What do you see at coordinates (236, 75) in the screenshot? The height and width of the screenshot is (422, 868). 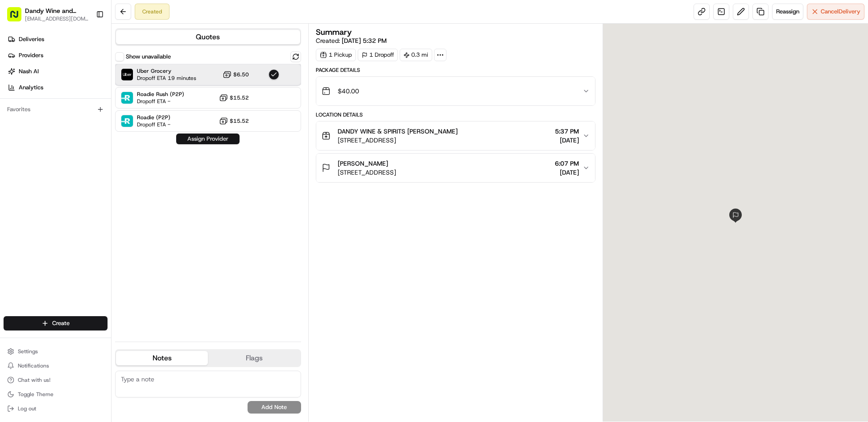 I see `button: $6.50` at bounding box center [236, 75].